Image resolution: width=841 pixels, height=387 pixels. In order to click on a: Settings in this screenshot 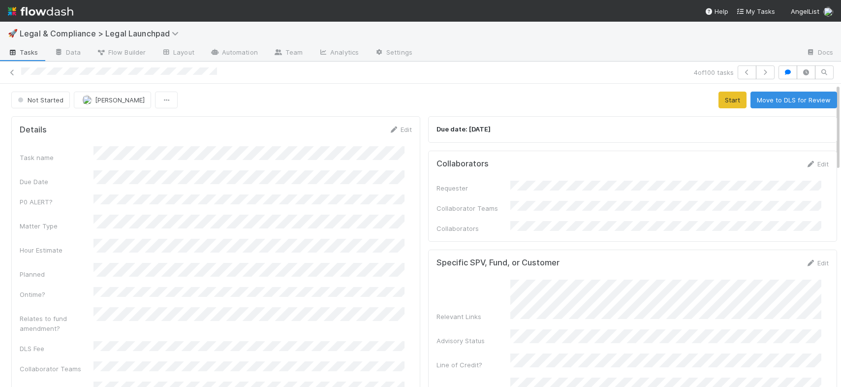, I will do `click(393, 53)`.